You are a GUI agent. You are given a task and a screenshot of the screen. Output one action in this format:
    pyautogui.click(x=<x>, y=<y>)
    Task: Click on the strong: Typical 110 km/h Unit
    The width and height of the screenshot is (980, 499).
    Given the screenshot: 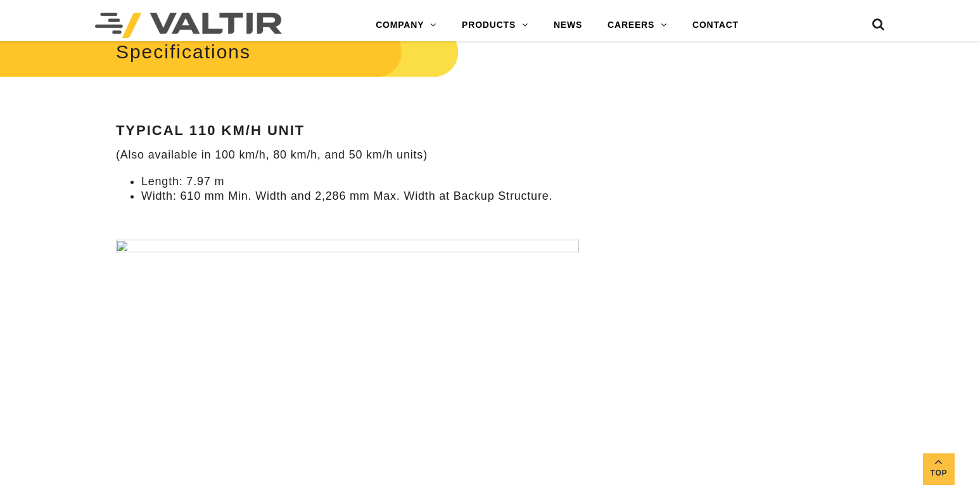 What is the action you would take?
    pyautogui.click(x=210, y=130)
    